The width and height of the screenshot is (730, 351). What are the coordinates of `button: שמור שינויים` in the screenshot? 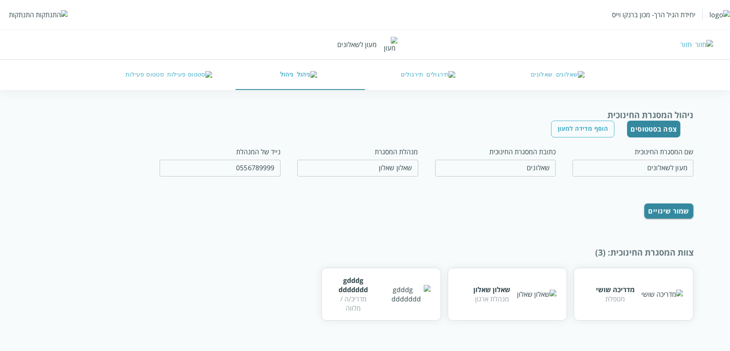 It's located at (669, 211).